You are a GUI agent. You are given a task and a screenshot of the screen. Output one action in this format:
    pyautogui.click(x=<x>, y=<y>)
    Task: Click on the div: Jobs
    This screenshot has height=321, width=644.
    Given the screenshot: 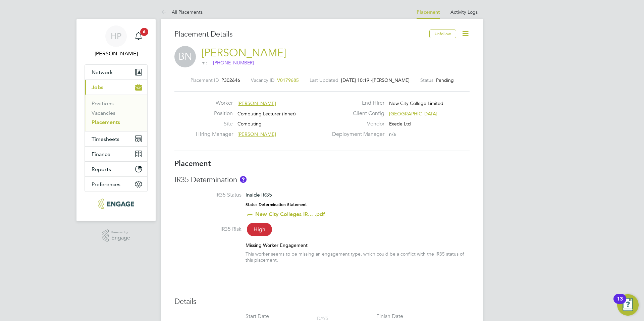 What is the action you would take?
    pyautogui.click(x=116, y=113)
    